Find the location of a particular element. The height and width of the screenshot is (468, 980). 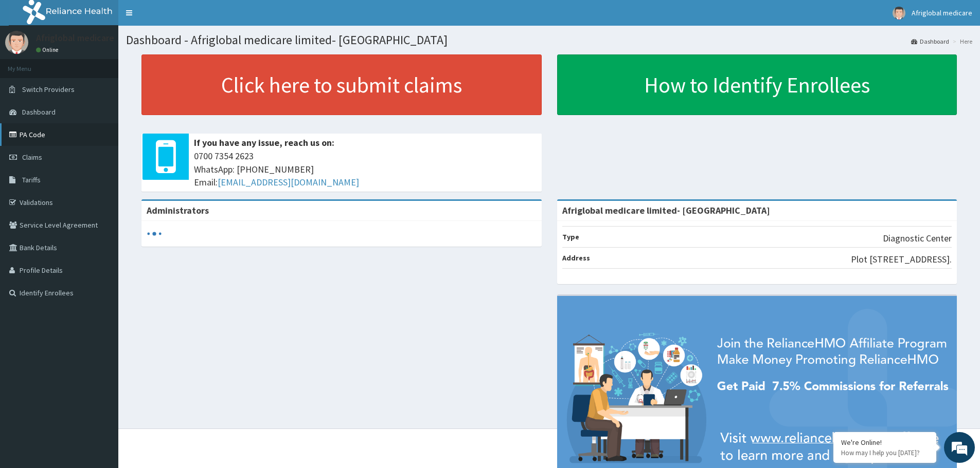

span: Afriglobal medicare is located at coordinates (942, 13).